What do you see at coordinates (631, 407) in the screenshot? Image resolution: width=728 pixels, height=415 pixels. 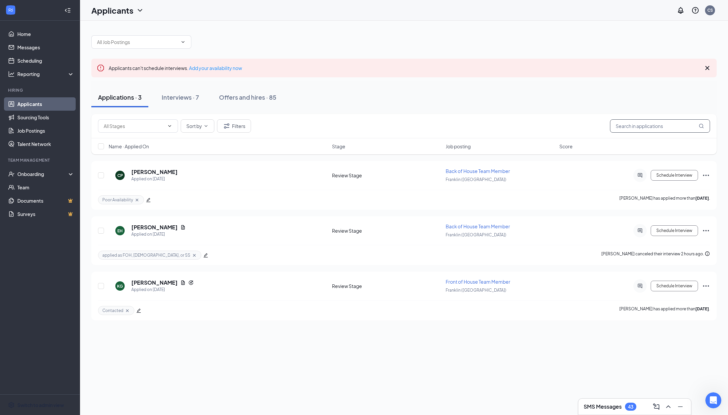 I see `div: 43` at bounding box center [631, 407].